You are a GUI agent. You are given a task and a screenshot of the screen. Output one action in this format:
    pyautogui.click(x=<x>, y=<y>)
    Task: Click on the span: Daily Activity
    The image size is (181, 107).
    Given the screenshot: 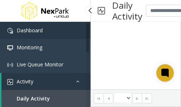 What is the action you would take?
    pyautogui.click(x=33, y=98)
    